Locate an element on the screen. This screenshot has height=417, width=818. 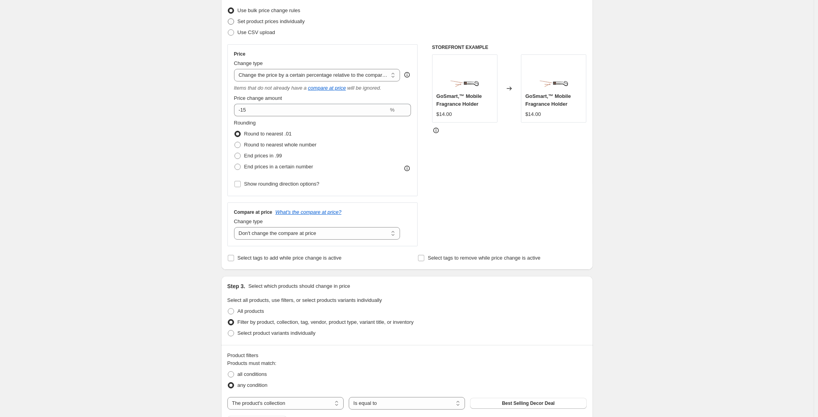
div: help is located at coordinates (407, 75).